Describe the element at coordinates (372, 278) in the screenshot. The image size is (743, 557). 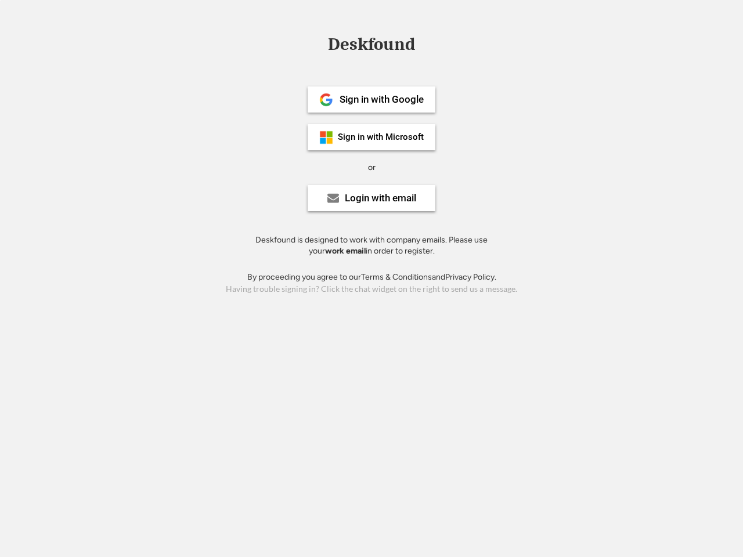
I see `div: By proceeding you agree to our and` at that location.